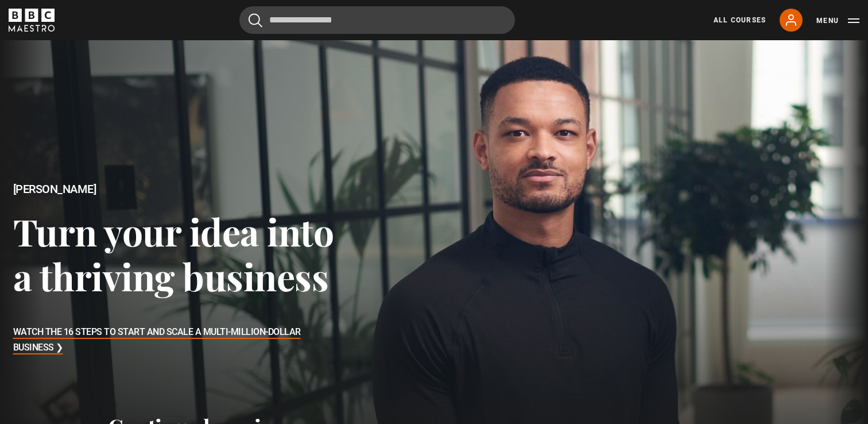  Describe the element at coordinates (180, 340) in the screenshot. I see `h3: Watch The 16 Steps to Start and Scale a Multi-Million-Dollar Business ❯` at that location.